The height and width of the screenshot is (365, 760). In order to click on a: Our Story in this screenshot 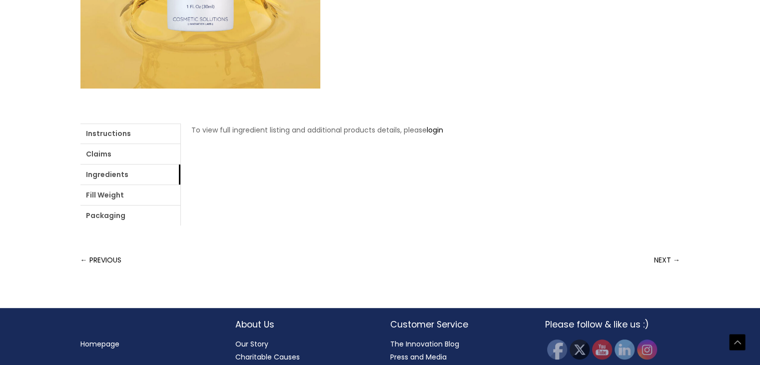, I will do `click(252, 344)`.